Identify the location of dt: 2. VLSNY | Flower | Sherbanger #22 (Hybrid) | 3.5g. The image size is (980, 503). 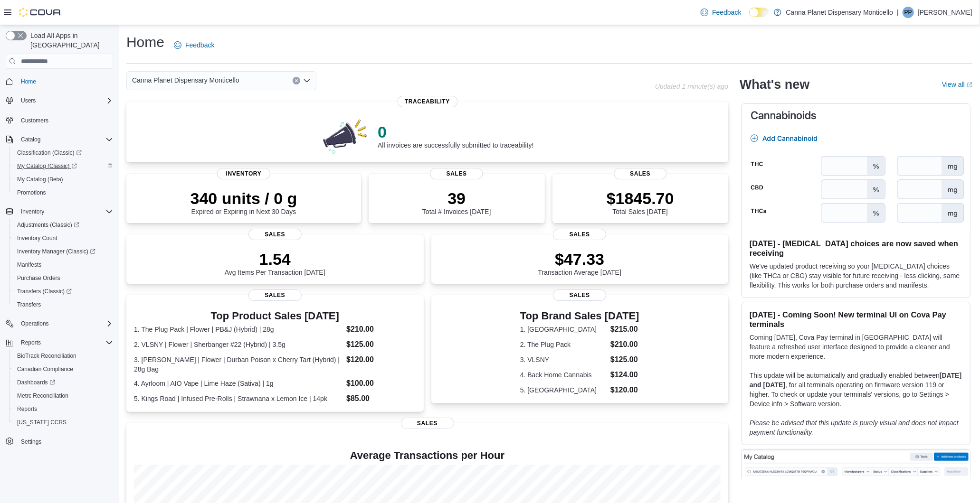
(238, 345).